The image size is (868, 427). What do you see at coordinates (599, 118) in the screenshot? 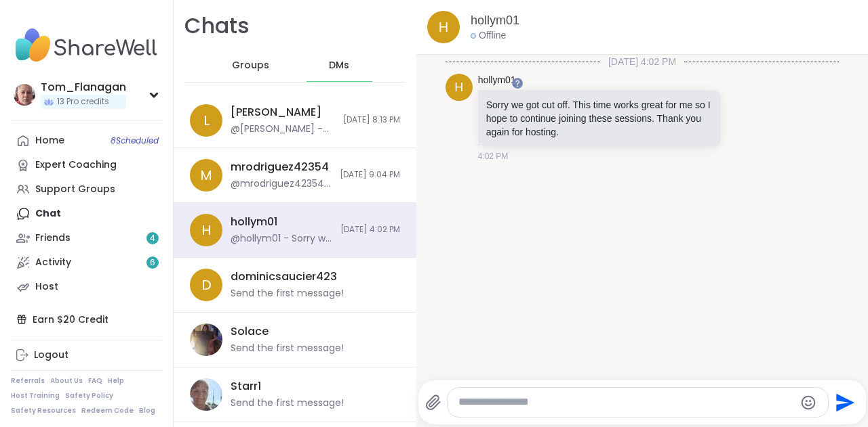
I see `p: Sorry we got cut off. This time works great for me so I hope to continue joining these sessions. ...` at bounding box center [599, 118].